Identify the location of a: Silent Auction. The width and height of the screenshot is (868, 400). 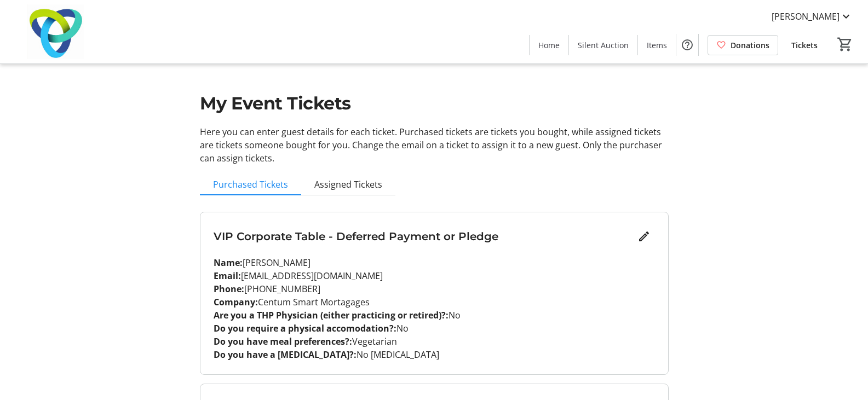
(603, 45).